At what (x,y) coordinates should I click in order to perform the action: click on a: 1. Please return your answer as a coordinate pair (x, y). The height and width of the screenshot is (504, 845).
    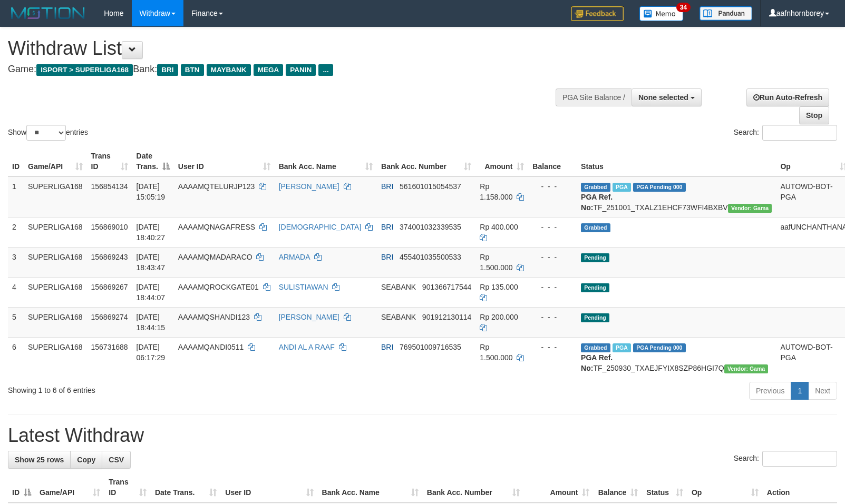
    Looking at the image, I should click on (800, 391).